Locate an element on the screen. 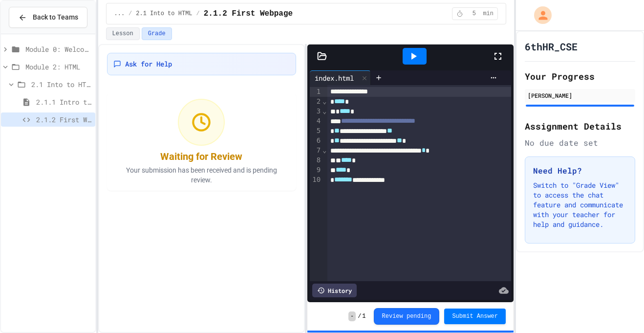 This screenshot has height=333, width=644. span: Module 0: Welcome to Web Development is located at coordinates (58, 49).